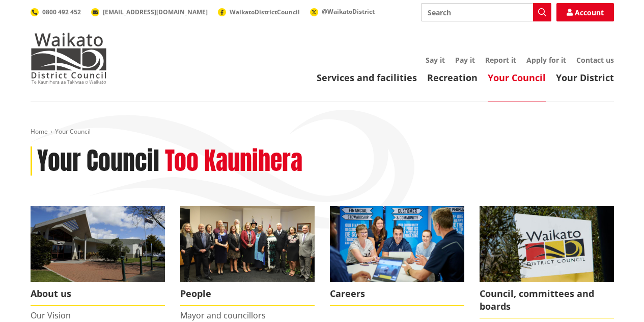 The image size is (644, 322). I want to click on a: Apply for it, so click(546, 60).